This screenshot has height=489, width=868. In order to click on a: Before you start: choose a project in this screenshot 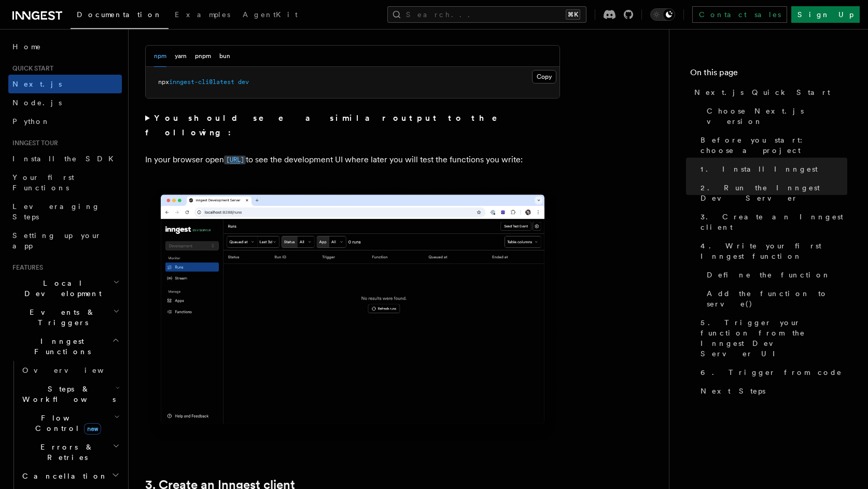, I will do `click(772, 145)`.